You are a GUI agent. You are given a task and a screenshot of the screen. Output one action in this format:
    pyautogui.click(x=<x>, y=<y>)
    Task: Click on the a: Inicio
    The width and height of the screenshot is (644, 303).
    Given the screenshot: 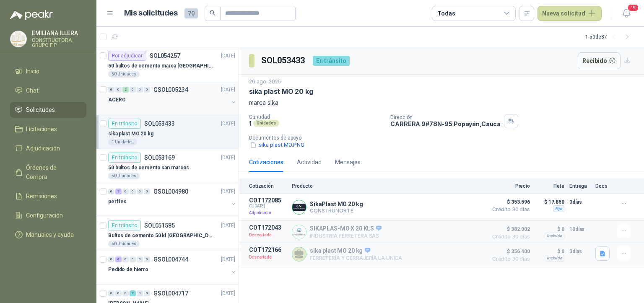 What is the action you would take?
    pyautogui.click(x=48, y=71)
    